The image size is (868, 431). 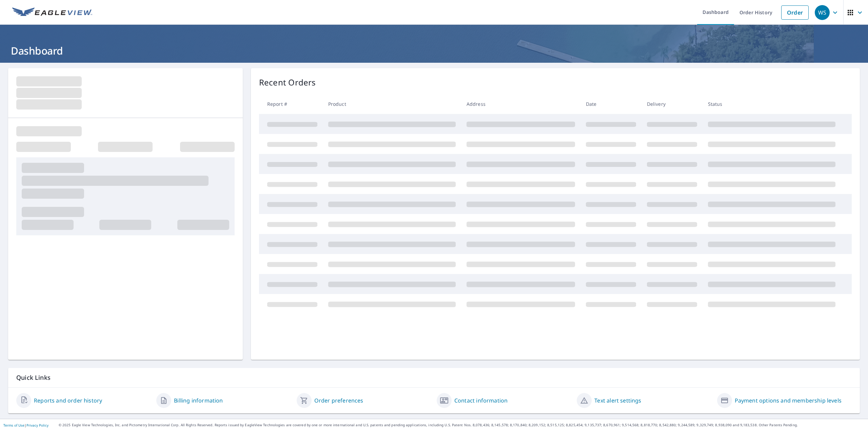 What do you see at coordinates (288, 82) in the screenshot?
I see `p: Recent Orders` at bounding box center [288, 82].